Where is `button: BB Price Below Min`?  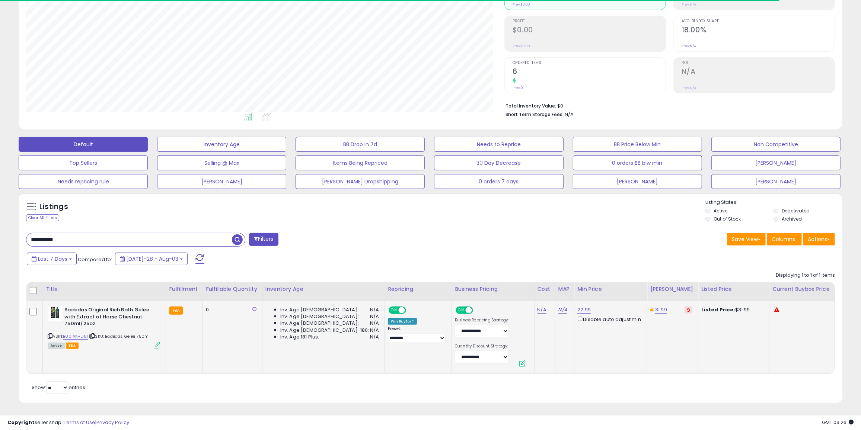 button: BB Price Below Min is located at coordinates (637, 144).